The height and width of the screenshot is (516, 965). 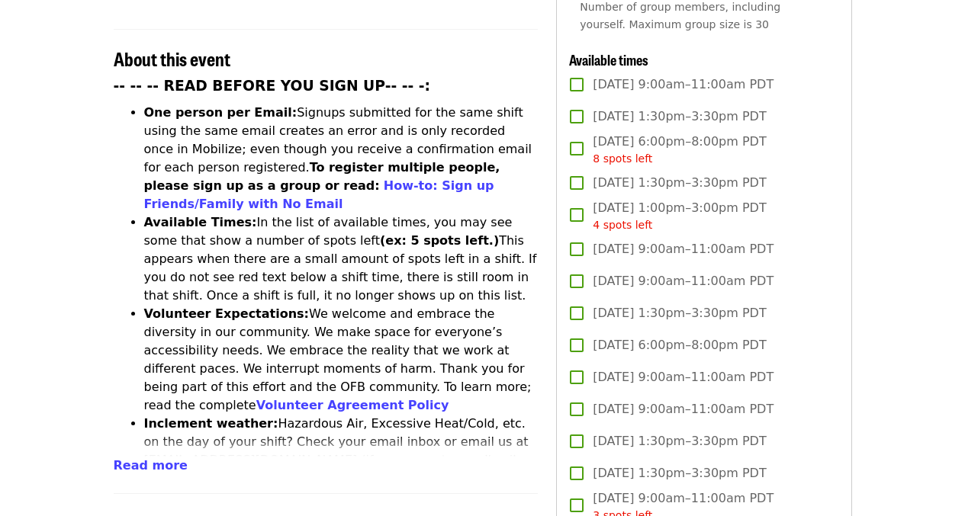 I want to click on span: Number of group members, including yourself. Maximum group size is 30, so click(x=680, y=15).